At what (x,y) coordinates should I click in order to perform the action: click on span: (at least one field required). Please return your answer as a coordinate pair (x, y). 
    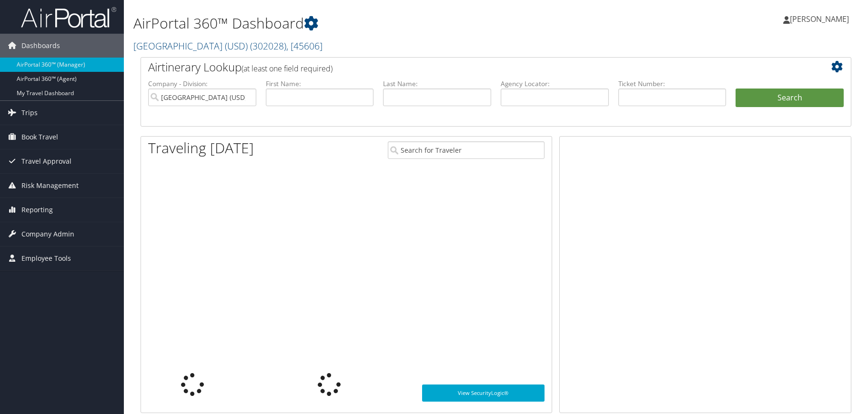
    Looking at the image, I should click on (287, 69).